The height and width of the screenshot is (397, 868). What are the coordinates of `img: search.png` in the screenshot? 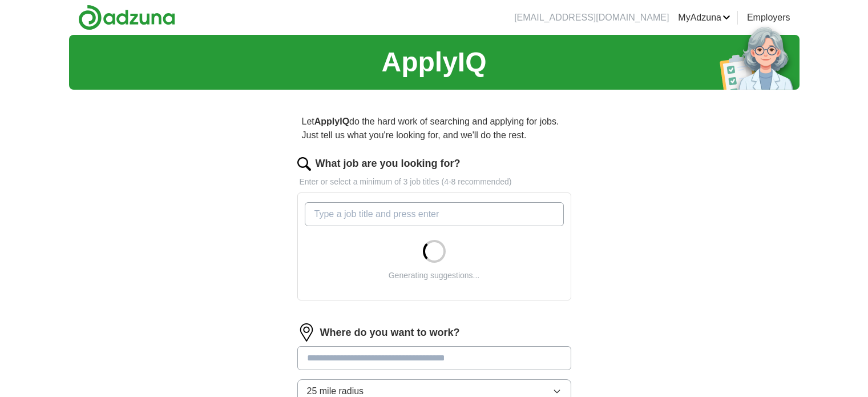 It's located at (304, 164).